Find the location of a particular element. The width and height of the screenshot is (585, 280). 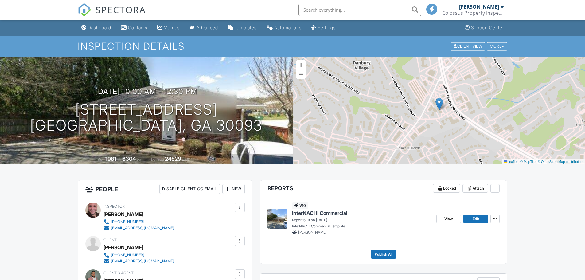

div: Settings is located at coordinates (327, 27).